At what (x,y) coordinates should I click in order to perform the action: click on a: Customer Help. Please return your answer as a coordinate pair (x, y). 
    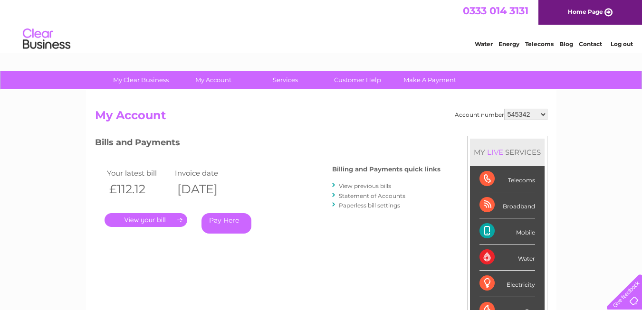
    Looking at the image, I should click on (357, 80).